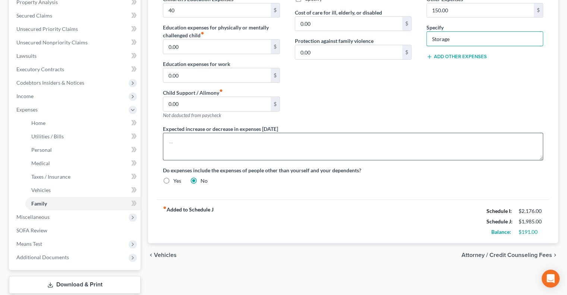 The width and height of the screenshot is (567, 295). I want to click on strong: Schedule J:, so click(500, 221).